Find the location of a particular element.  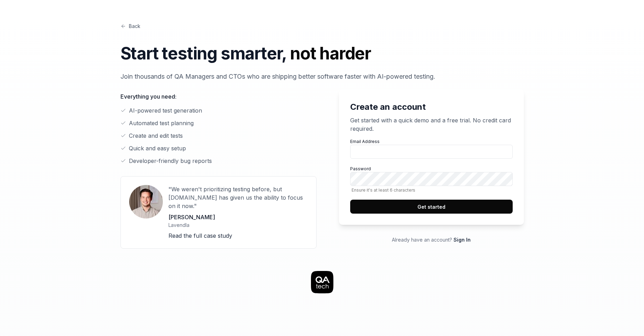

li: AI-powered test generation is located at coordinates (219, 111).